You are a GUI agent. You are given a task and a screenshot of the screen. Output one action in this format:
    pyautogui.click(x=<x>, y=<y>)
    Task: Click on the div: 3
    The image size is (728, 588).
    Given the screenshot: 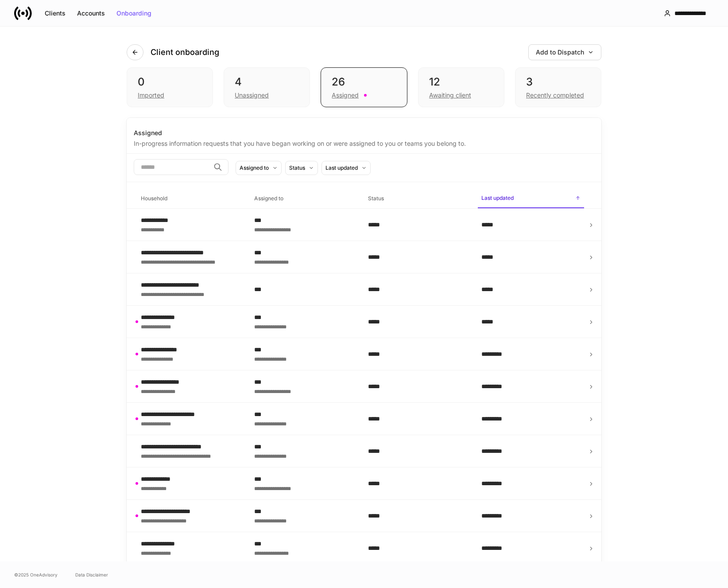 What is the action you would take?
    pyautogui.click(x=558, y=82)
    